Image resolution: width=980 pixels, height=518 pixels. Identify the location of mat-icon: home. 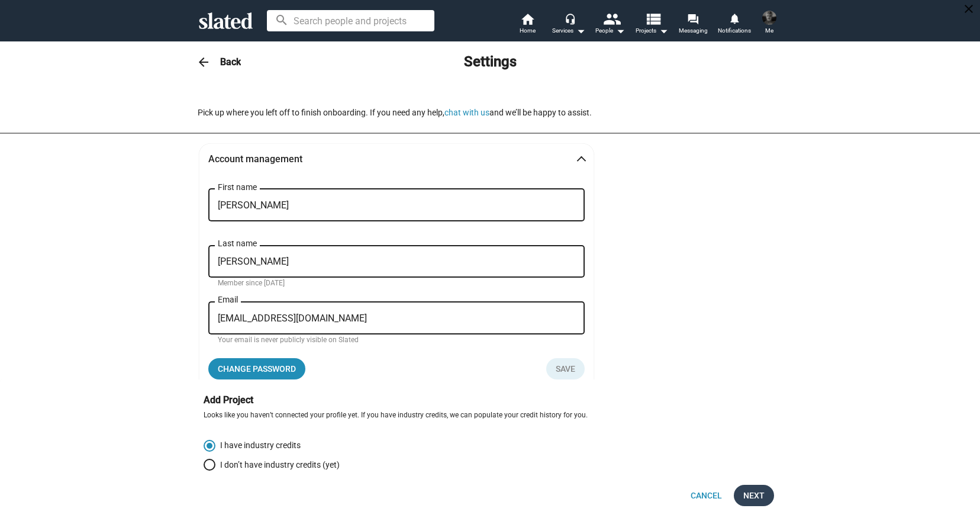
(527, 19).